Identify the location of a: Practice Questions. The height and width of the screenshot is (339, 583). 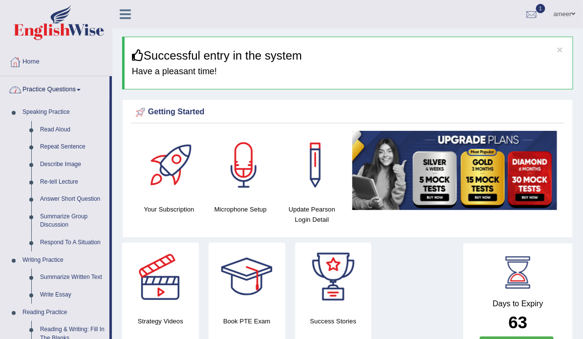
(55, 88).